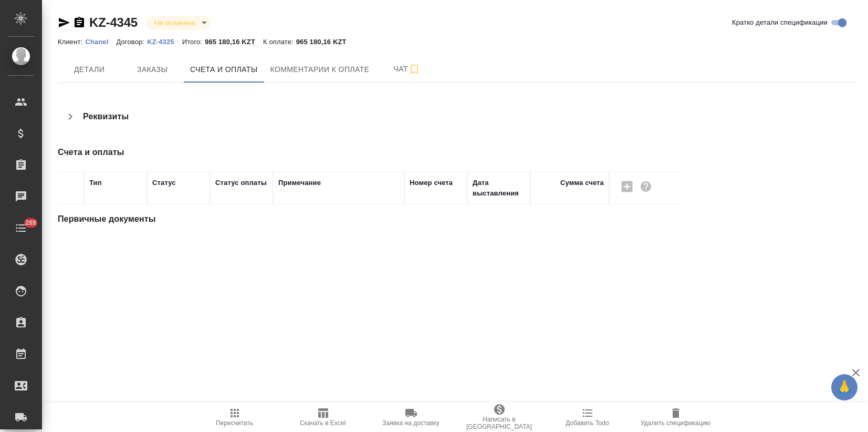 The height and width of the screenshot is (432, 868). Describe the element at coordinates (178, 23) in the screenshot. I see `div: Не оплачена` at that location.